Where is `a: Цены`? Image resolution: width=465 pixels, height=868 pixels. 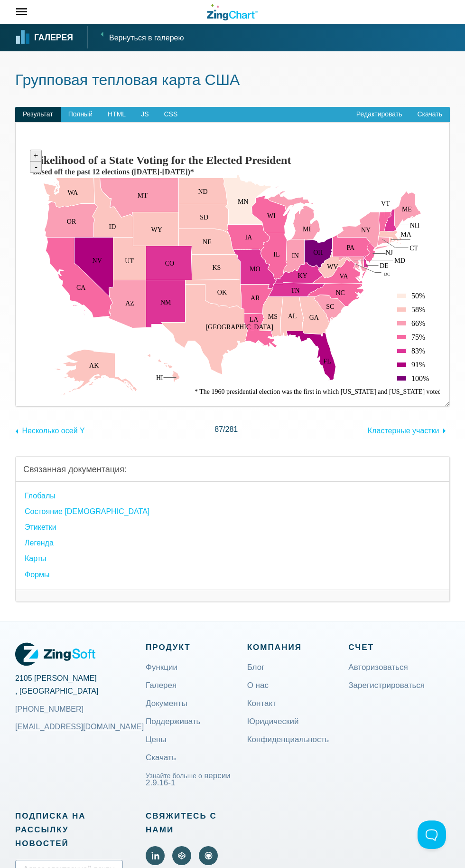 a: Цены is located at coordinates (156, 747).